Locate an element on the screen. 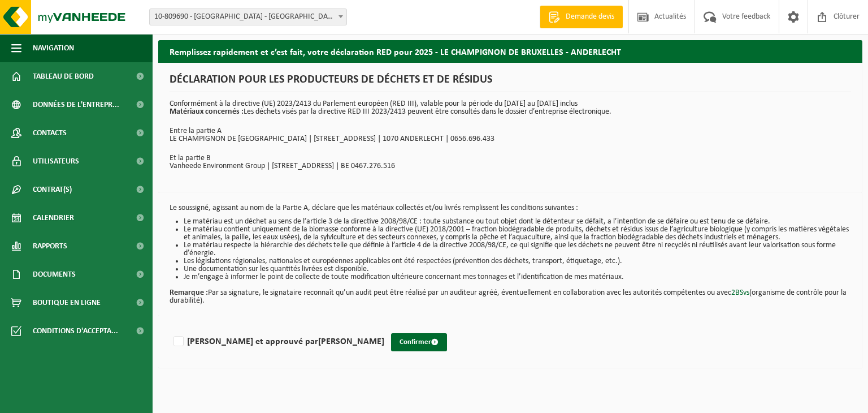 Image resolution: width=868 pixels, height=413 pixels. p: Et la partie B is located at coordinates (510, 158).